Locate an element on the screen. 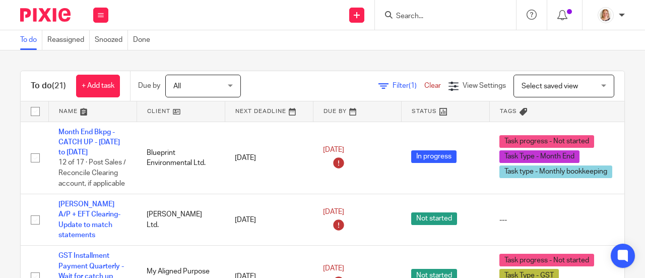  span: Task Type - Month End is located at coordinates (539, 156).